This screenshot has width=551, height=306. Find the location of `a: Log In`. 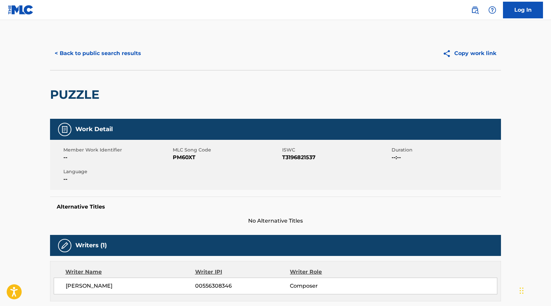

a: Log In is located at coordinates (523, 10).